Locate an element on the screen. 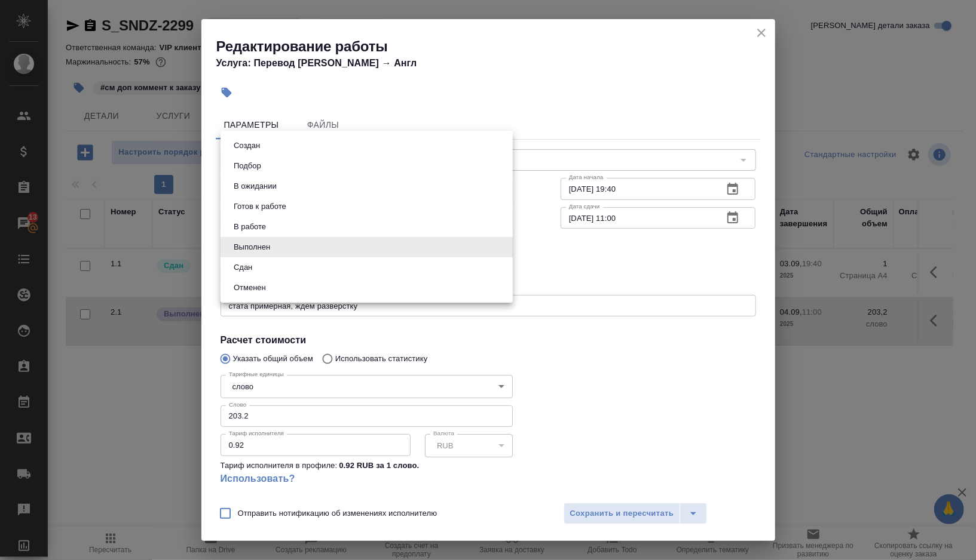 The image size is (976, 560). button: Создан is located at coordinates (247, 146).